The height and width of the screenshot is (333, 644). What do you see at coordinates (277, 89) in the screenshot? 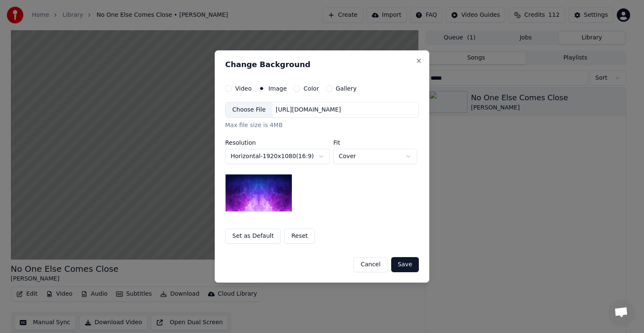
I see `label: Image` at bounding box center [277, 89].